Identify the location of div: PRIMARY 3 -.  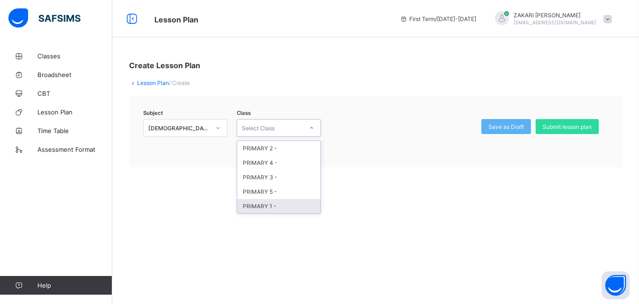
(279, 177).